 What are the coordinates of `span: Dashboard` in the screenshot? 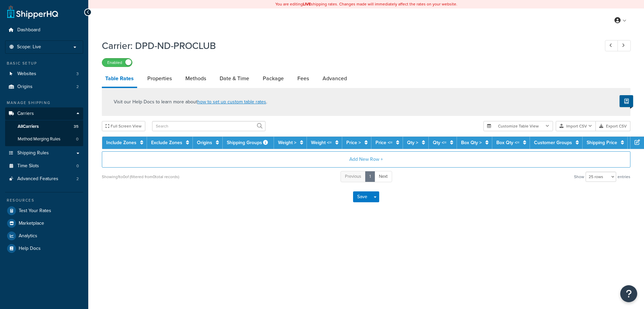 It's located at (29, 30).